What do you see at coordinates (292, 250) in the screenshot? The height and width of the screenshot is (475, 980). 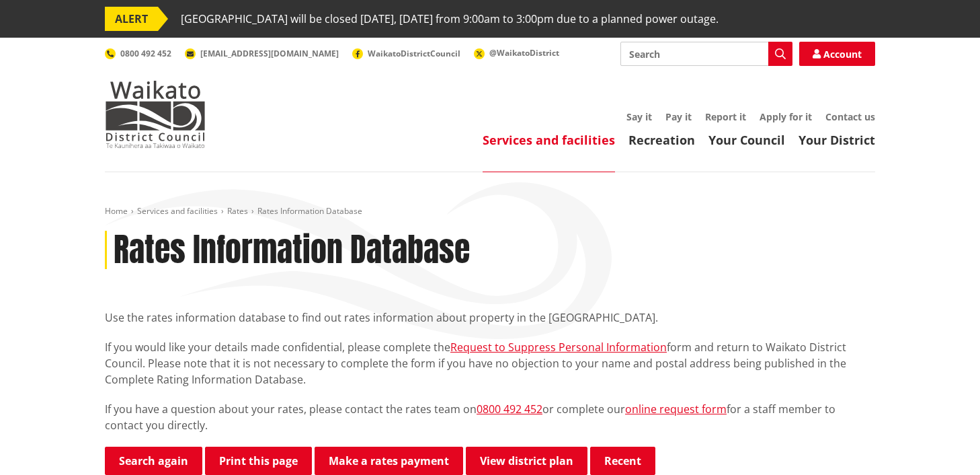 I see `h1: Rates Information Database` at bounding box center [292, 250].